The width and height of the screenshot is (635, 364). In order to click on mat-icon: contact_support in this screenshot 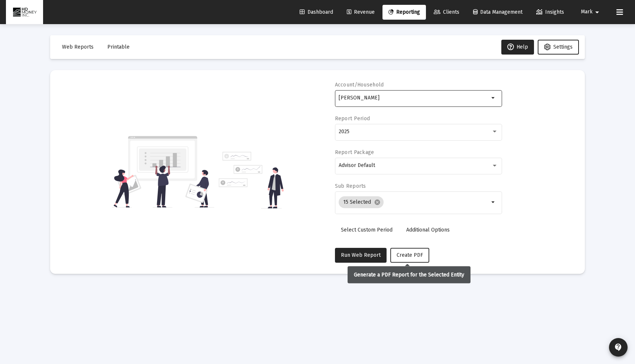, I will do `click(618, 347)`.